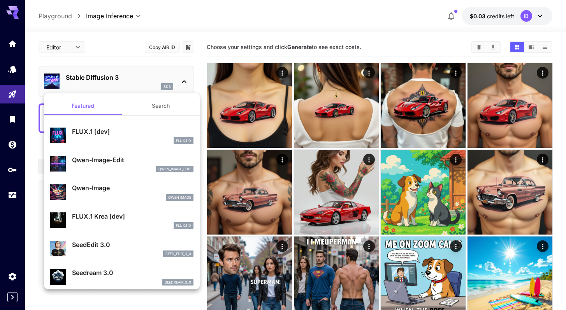  What do you see at coordinates (122, 220) in the screenshot?
I see `div: FLUX.1 Krea [dev]FLUX.1 D` at bounding box center [122, 220].